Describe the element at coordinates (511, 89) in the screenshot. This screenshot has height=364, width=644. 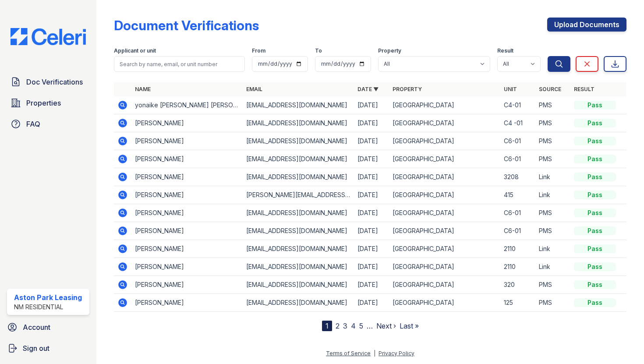
I see `a: Unit` at that location.